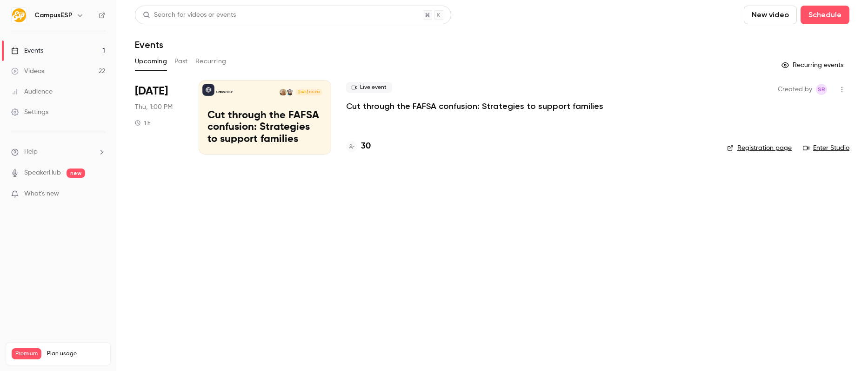  What do you see at coordinates (32, 92) in the screenshot?
I see `div: Audience` at bounding box center [32, 92].